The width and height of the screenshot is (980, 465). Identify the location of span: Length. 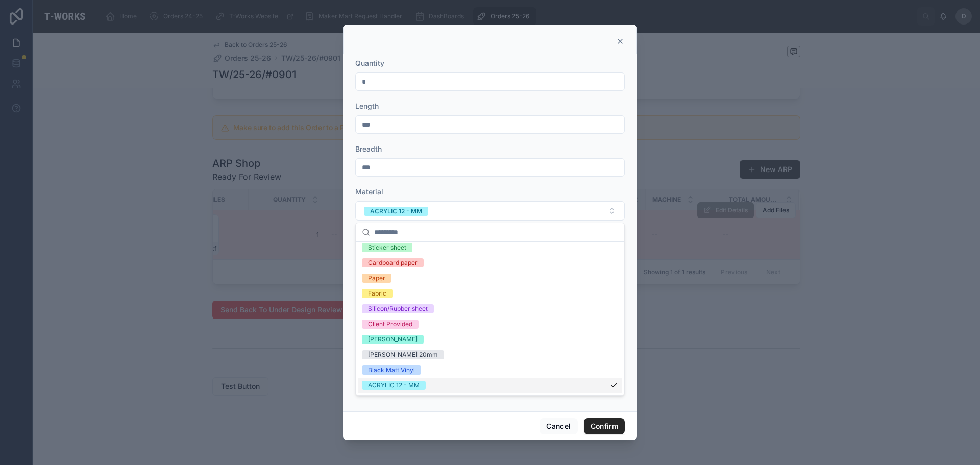
(367, 106).